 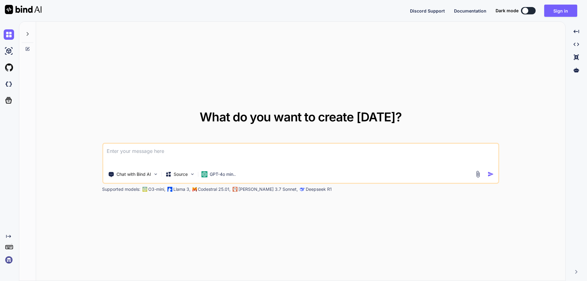 I want to click on p: Llama 3,, so click(x=182, y=189).